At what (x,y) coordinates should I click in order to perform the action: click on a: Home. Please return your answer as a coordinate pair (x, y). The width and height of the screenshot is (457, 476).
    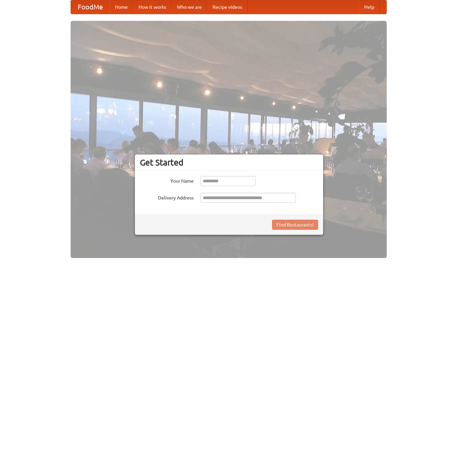
    Looking at the image, I should click on (122, 7).